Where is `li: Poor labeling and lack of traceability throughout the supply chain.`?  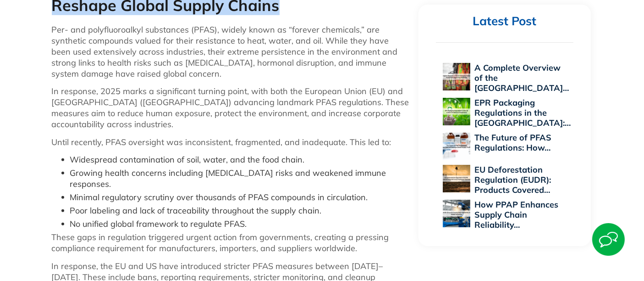 li: Poor labeling and lack of traceability throughout the supply chain. is located at coordinates (240, 211).